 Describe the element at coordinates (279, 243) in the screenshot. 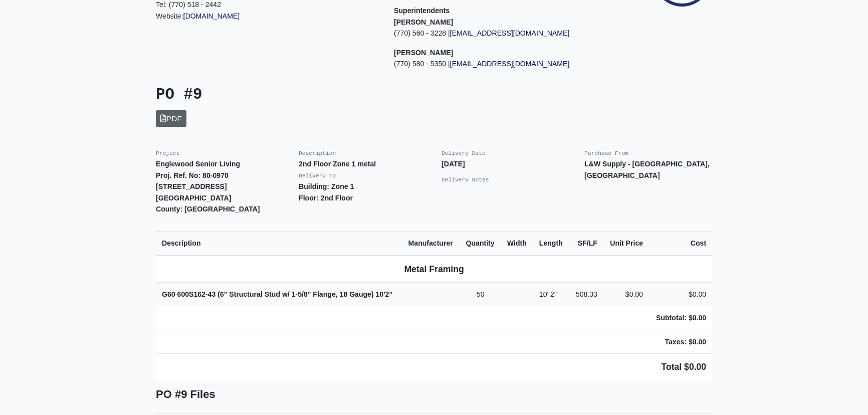

I see `th: Description` at that location.